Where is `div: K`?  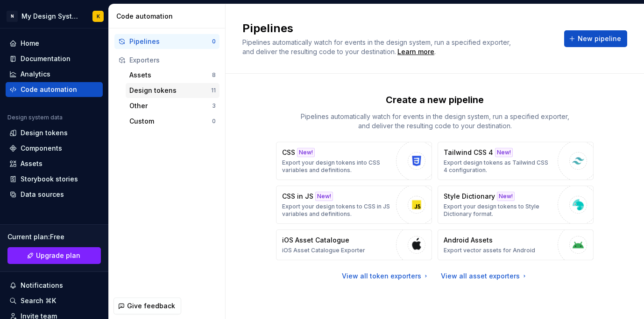 div: K is located at coordinates (98, 16).